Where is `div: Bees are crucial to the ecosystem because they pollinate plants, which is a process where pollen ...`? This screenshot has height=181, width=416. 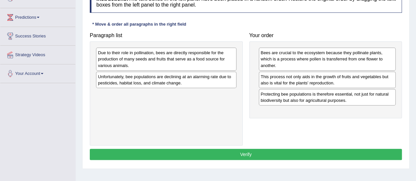 div: Bees are crucial to the ecosystem because they pollinate plants, which is a process where pollen ... is located at coordinates (327, 59).